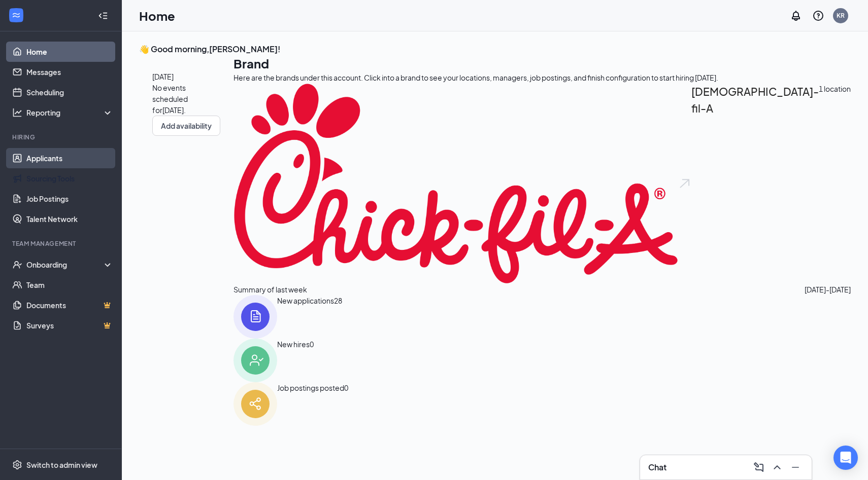 Image resolution: width=868 pixels, height=480 pixels. What do you see at coordinates (62, 243) in the screenshot?
I see `div: Team Management` at bounding box center [62, 243].